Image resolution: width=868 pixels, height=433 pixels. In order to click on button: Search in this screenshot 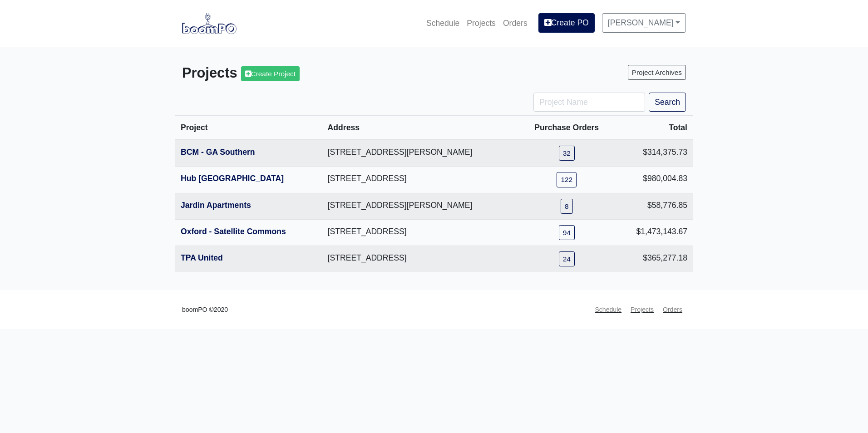, I will do `click(667, 102)`.